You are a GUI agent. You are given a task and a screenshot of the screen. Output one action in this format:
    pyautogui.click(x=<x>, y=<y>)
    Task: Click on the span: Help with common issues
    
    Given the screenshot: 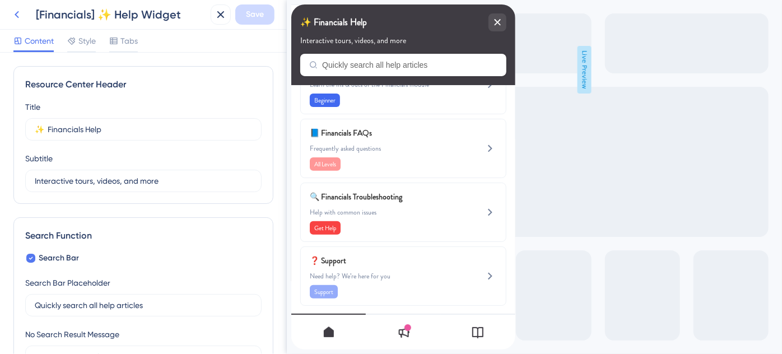 What is the action you would take?
    pyautogui.click(x=93, y=208)
    